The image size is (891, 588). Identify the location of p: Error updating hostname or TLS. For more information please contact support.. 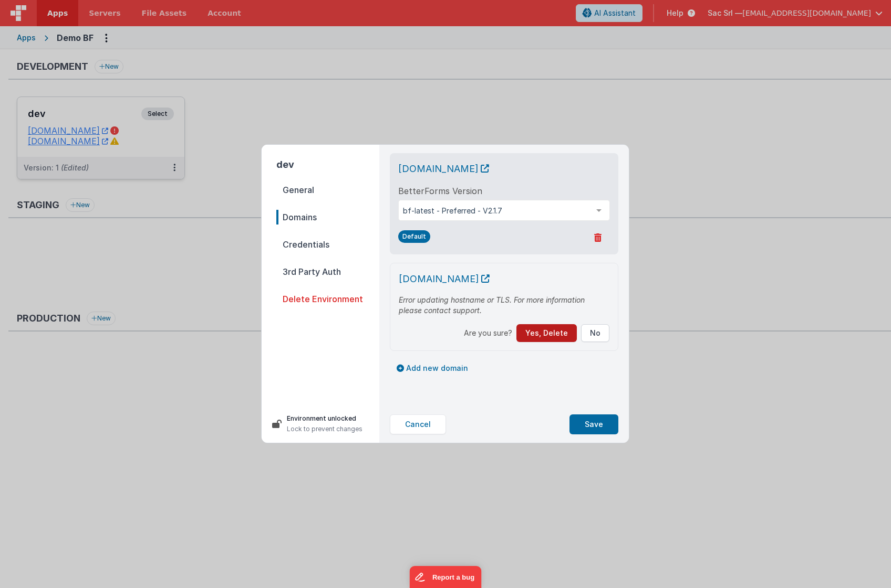
(504, 305).